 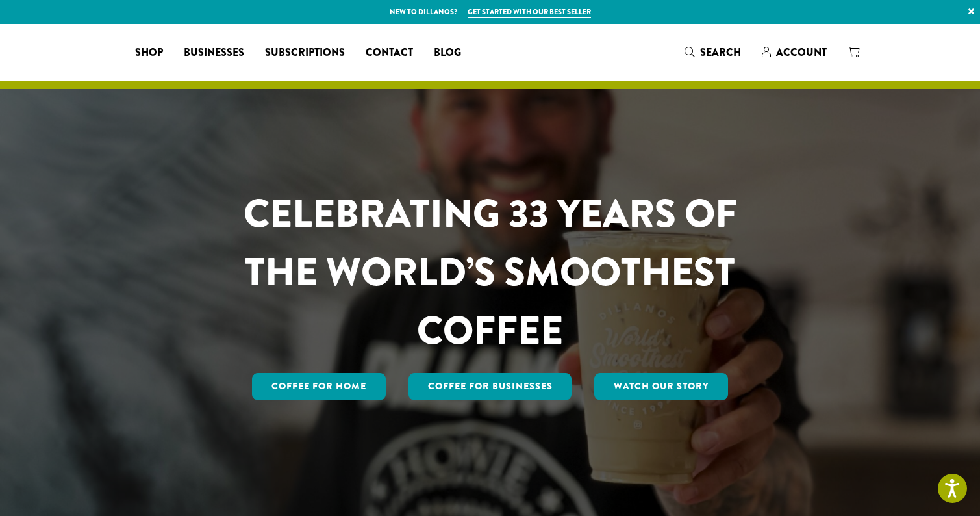 What do you see at coordinates (661, 387) in the screenshot?
I see `a: Watch Our Story` at bounding box center [661, 387].